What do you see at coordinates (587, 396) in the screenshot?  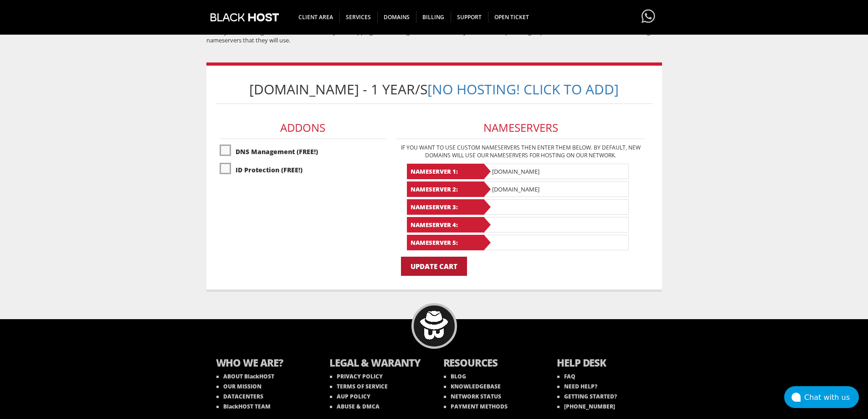 I see `a: GETTING STARTED?` at bounding box center [587, 396].